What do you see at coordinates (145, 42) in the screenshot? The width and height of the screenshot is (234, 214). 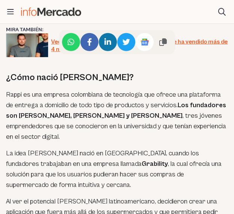 I see `img: Google News logo` at bounding box center [145, 42].